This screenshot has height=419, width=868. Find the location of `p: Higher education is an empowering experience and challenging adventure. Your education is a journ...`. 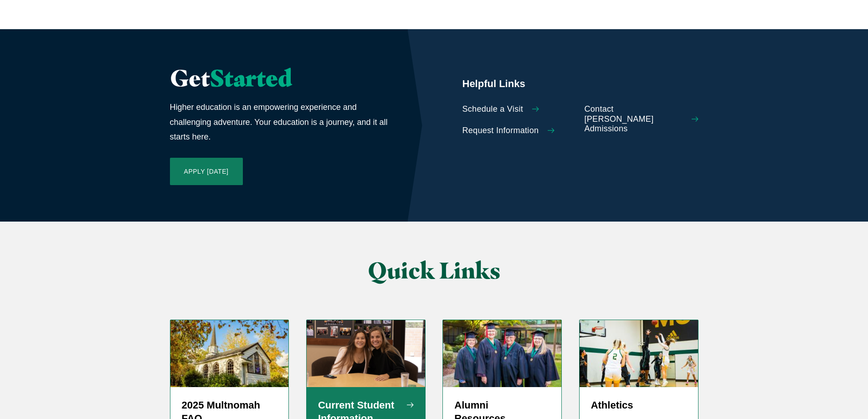

p: Higher education is an empowering experience and challenging adventure. Your education is a journ... is located at coordinates (280, 122).